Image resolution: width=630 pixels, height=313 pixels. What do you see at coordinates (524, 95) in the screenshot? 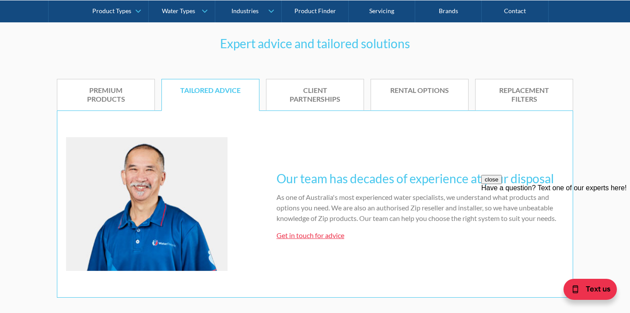
I see `div: Replacement filters` at bounding box center [524, 95].